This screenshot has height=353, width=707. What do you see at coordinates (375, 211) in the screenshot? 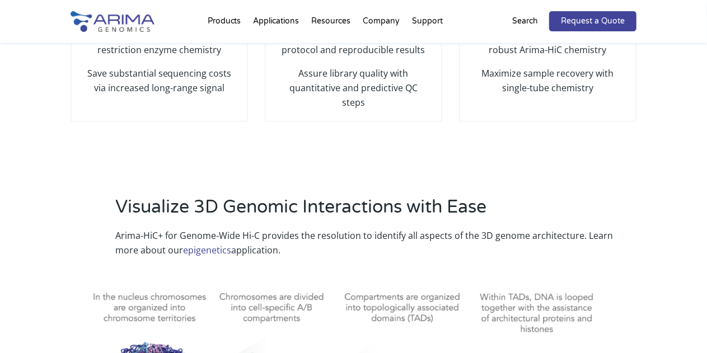
I see `h2: Visualize 3D Genomic Interactions with Ease` at bounding box center [375, 211].